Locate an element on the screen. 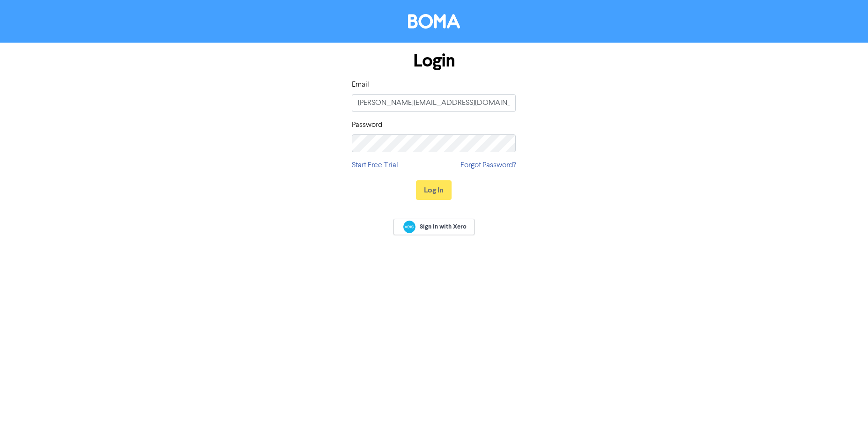 This screenshot has height=421, width=868. label: Email is located at coordinates (360, 85).